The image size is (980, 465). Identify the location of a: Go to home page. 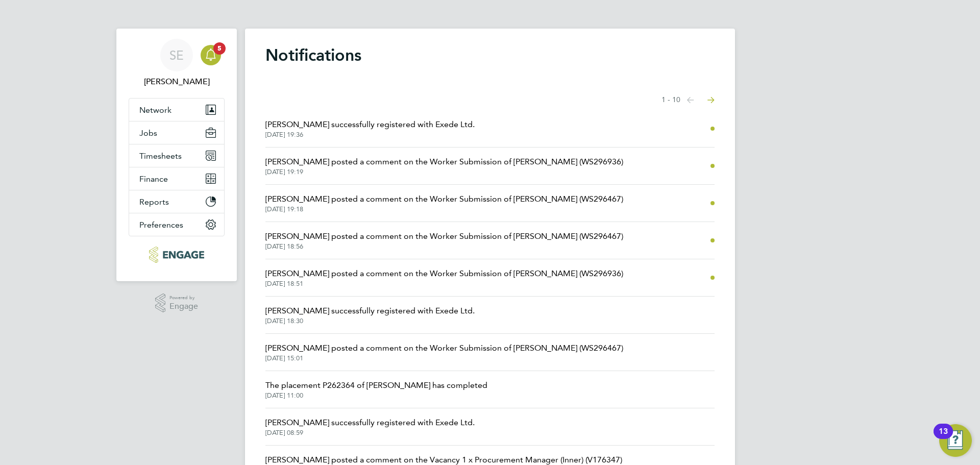
(177, 255).